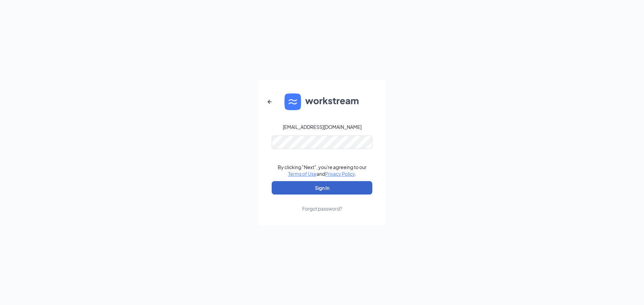  Describe the element at coordinates (322, 209) in the screenshot. I see `div: Forgot password?` at that location.